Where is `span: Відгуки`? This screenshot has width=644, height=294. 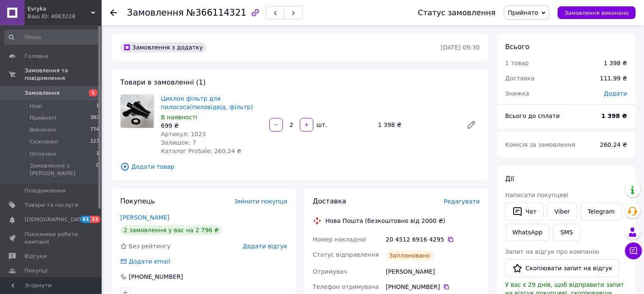
span: Відгуки is located at coordinates (36, 256).